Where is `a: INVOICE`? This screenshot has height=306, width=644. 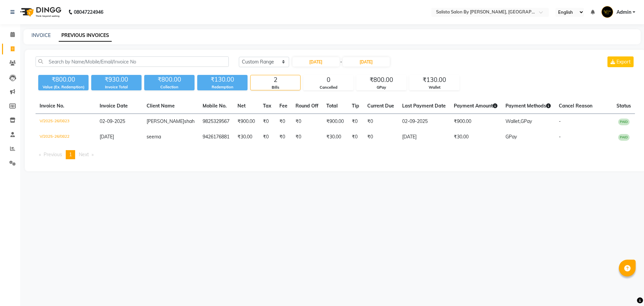
a: INVOICE is located at coordinates (41, 35).